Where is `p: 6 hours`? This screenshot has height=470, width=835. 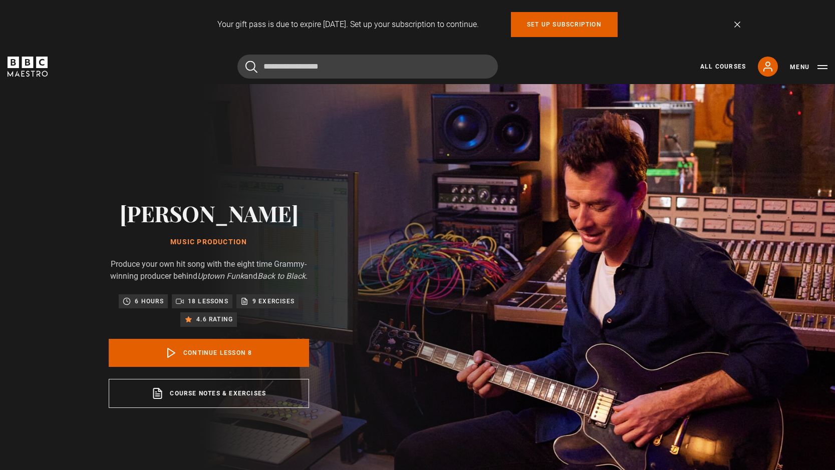
p: 6 hours is located at coordinates (149, 301).